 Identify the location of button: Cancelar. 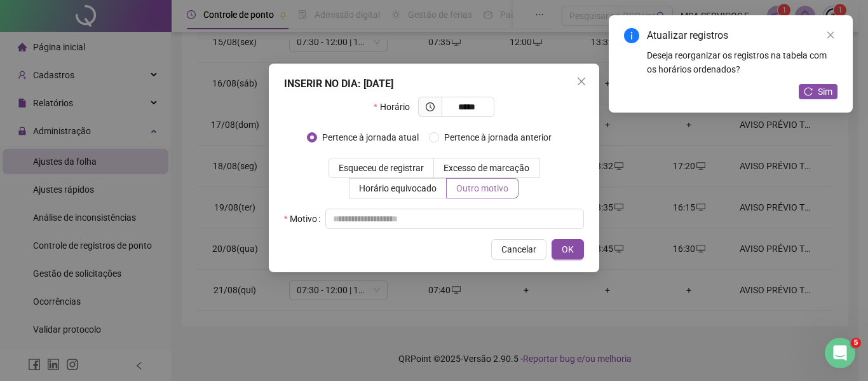
(518, 249).